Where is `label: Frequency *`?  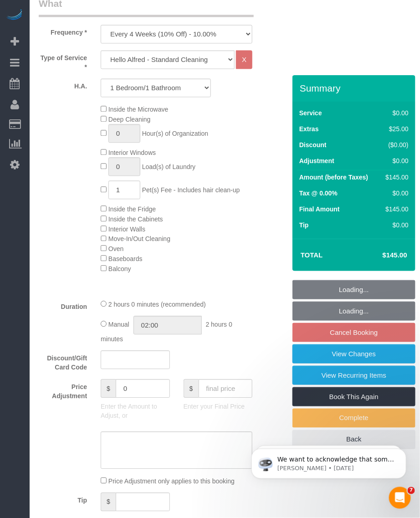 label: Frequency * is located at coordinates (63, 31).